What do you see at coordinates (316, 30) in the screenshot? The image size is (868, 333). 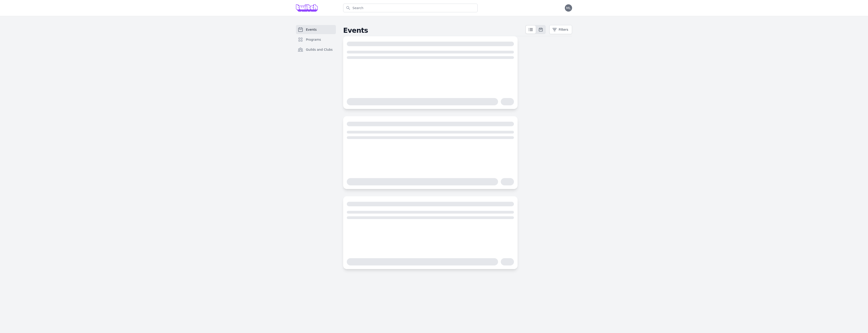 I see `a: Events` at bounding box center [316, 30].